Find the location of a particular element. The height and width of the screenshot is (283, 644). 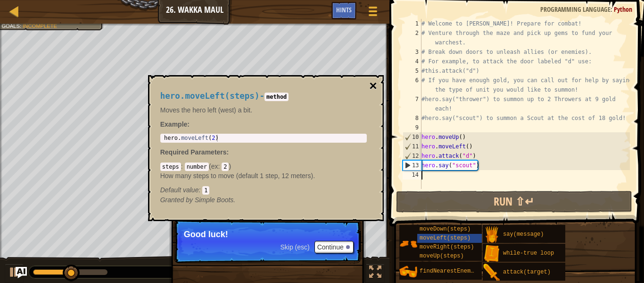

div: 12 is located at coordinates (412, 156).